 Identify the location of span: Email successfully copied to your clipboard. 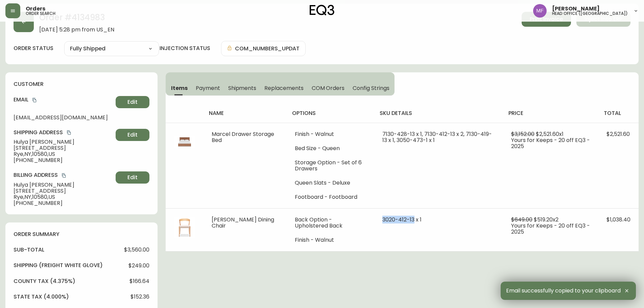
(563, 291).